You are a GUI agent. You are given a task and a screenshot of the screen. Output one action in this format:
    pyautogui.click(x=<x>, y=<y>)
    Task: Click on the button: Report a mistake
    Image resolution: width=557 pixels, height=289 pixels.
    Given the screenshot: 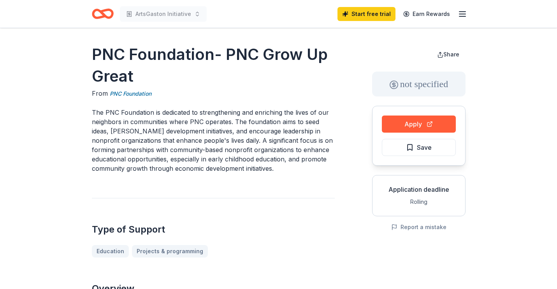 What is the action you would take?
    pyautogui.click(x=419, y=227)
    